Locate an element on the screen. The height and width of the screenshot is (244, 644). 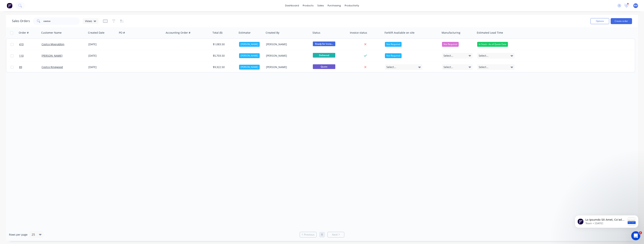
div: Estimated Lead Time is located at coordinates (490, 33).